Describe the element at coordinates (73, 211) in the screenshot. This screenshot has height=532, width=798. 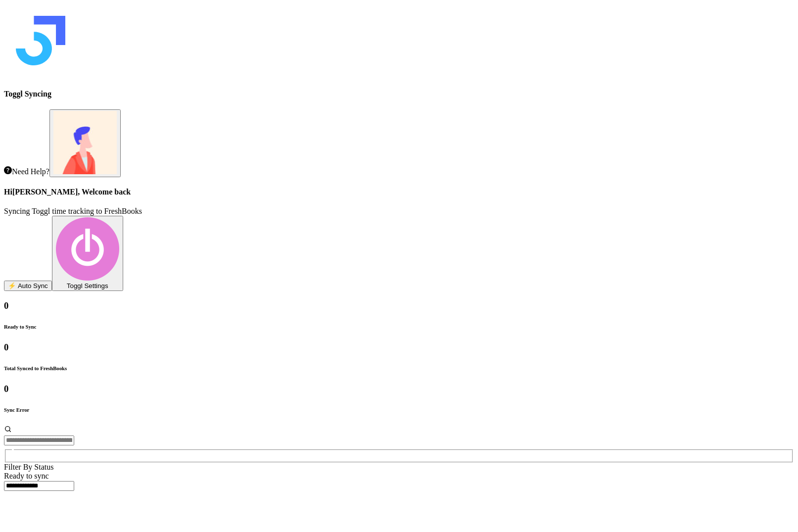
I see `span: Syncing Toggl time tracking to FreshBooks` at that location.